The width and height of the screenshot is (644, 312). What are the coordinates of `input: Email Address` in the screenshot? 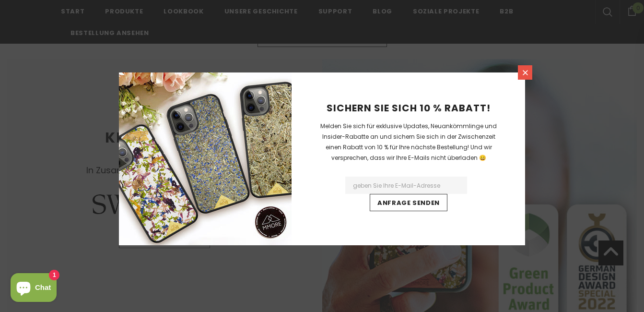 It's located at (406, 185).